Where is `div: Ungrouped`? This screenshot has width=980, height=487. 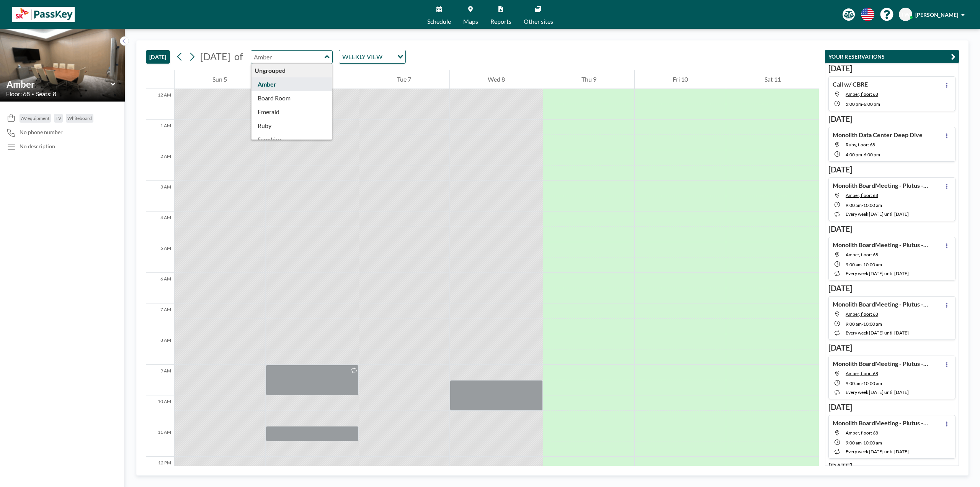
div: Ungrouped is located at coordinates (292, 71).